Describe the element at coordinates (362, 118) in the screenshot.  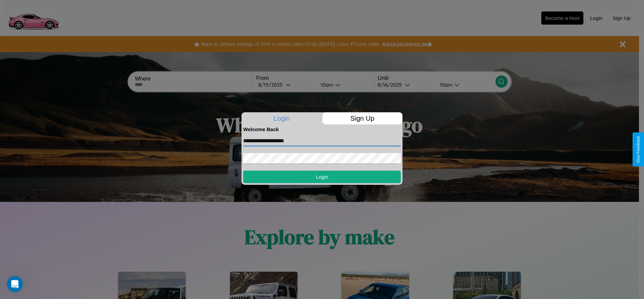
I see `p: Sign Up` at that location.